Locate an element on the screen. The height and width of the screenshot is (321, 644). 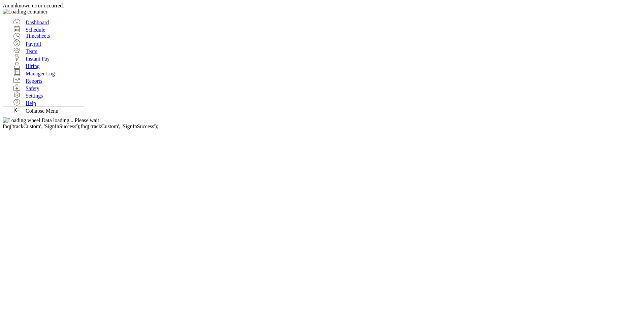
span: Manager Log is located at coordinates (40, 73).